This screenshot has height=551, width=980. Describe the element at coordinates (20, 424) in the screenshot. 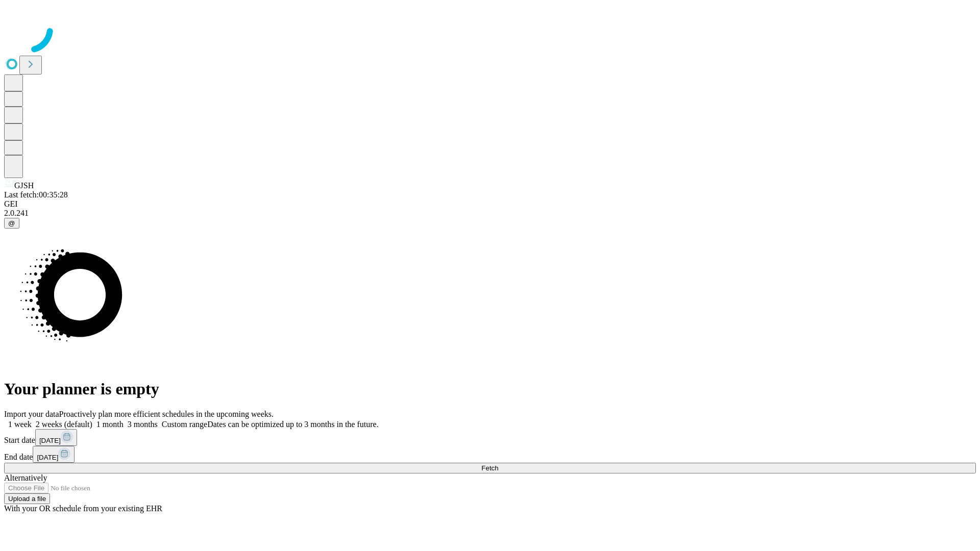

I see `span: 1 week` at that location.